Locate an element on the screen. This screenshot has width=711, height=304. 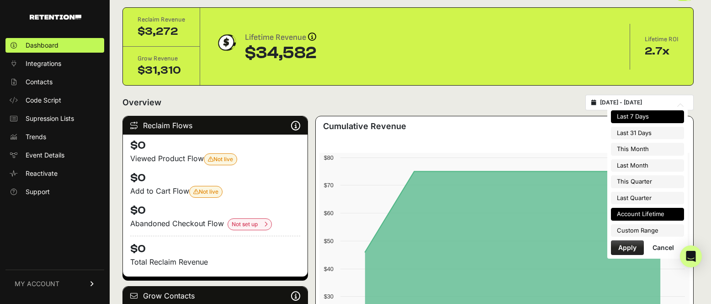
div: Lifetime Revenue is located at coordinates (281, 37).